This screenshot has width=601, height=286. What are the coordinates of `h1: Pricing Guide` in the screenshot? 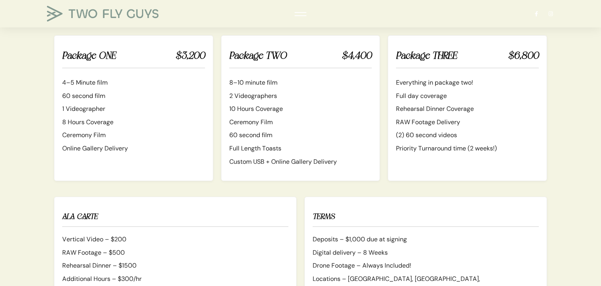 It's located at (300, 12).